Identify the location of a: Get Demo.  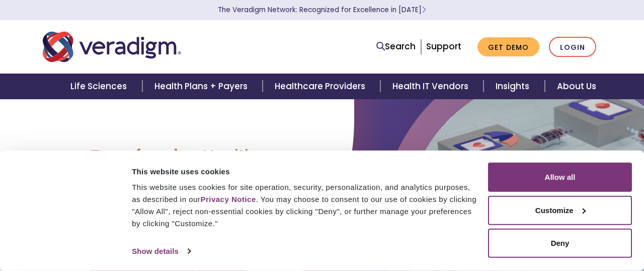
(508, 47).